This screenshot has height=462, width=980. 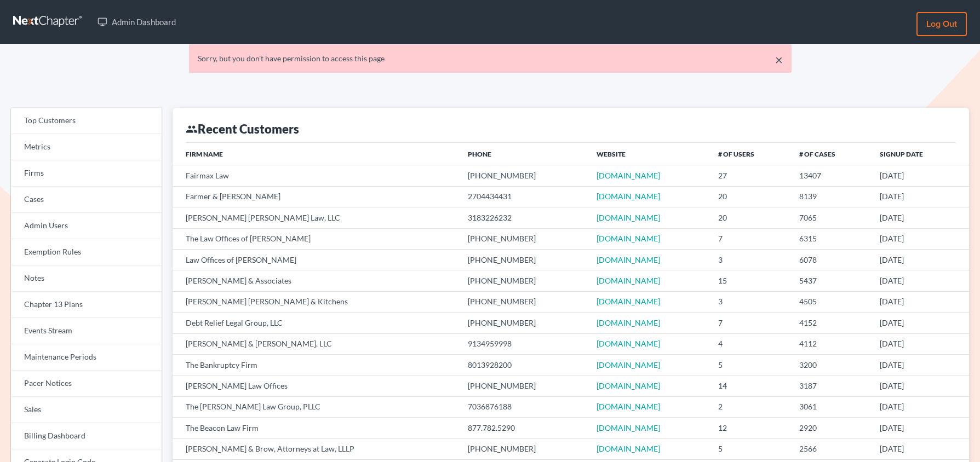 What do you see at coordinates (648, 154) in the screenshot?
I see `th: Website` at bounding box center [648, 154].